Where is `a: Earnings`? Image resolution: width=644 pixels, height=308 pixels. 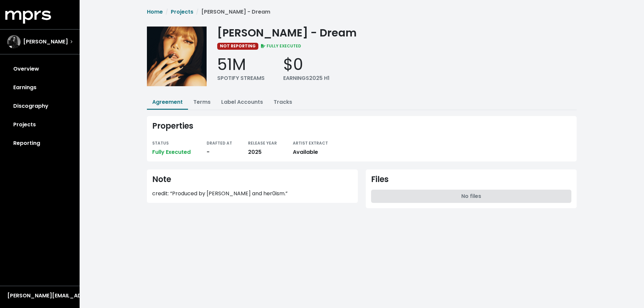
a: Earnings is located at coordinates (40, 87).